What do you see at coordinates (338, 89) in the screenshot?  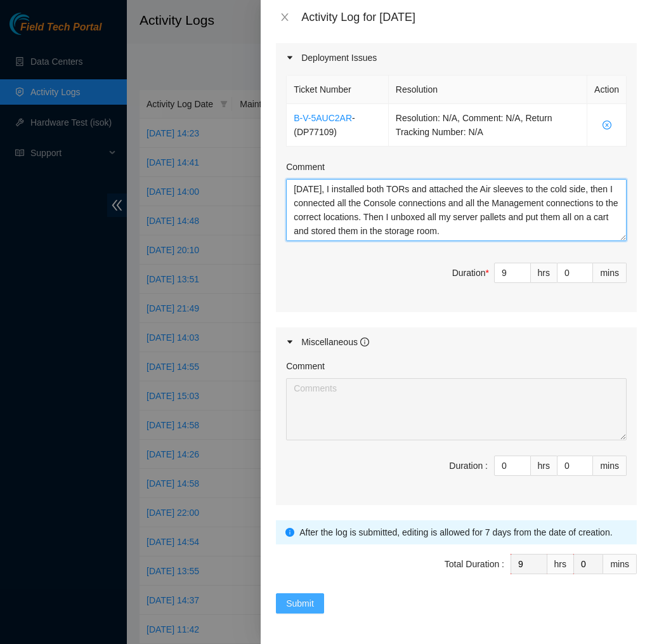 I see `th: Ticket Number` at bounding box center [338, 89].